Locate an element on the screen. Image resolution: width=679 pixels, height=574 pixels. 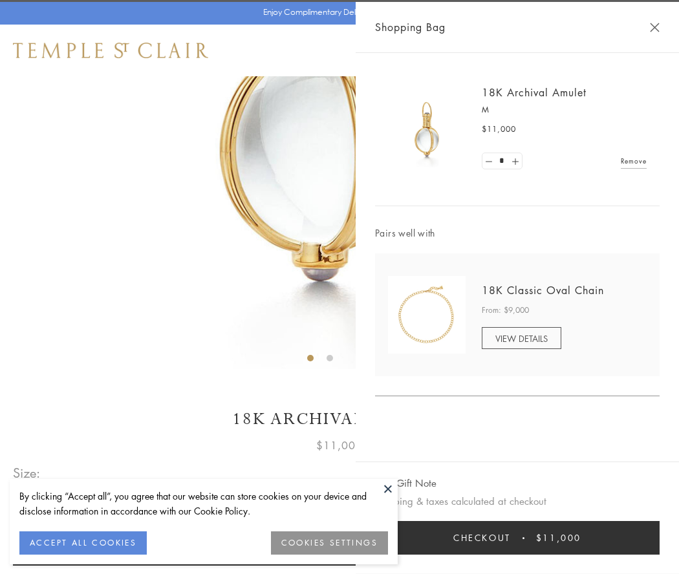
p: Enjoy Complimentary Delivery & Returns is located at coordinates (336, 12).